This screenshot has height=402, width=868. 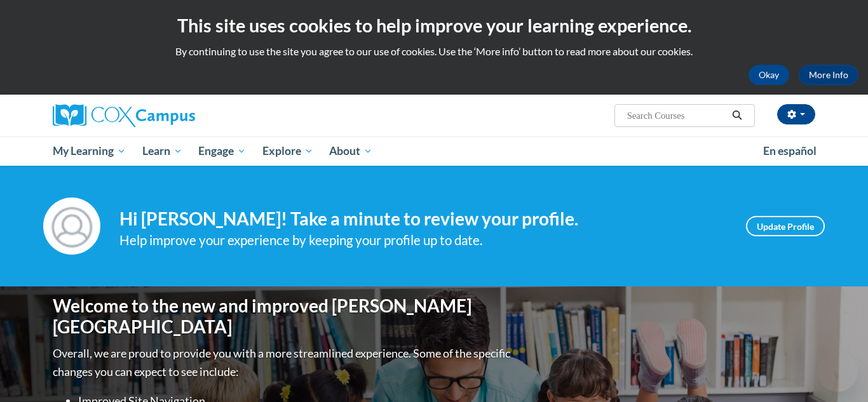 What do you see at coordinates (162, 151) in the screenshot?
I see `a: Learn` at bounding box center [162, 151].